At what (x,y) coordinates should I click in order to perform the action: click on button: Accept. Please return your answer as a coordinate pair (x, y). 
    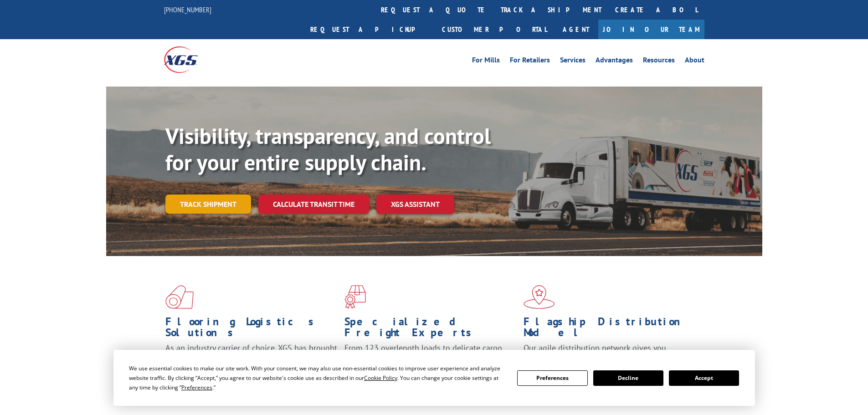
    Looking at the image, I should click on (704, 378).